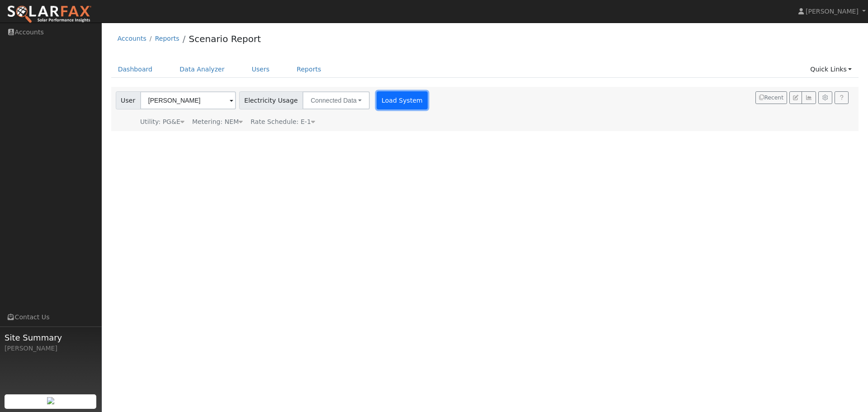 The image size is (868, 412). I want to click on div: Utility: PG&E, so click(162, 121).